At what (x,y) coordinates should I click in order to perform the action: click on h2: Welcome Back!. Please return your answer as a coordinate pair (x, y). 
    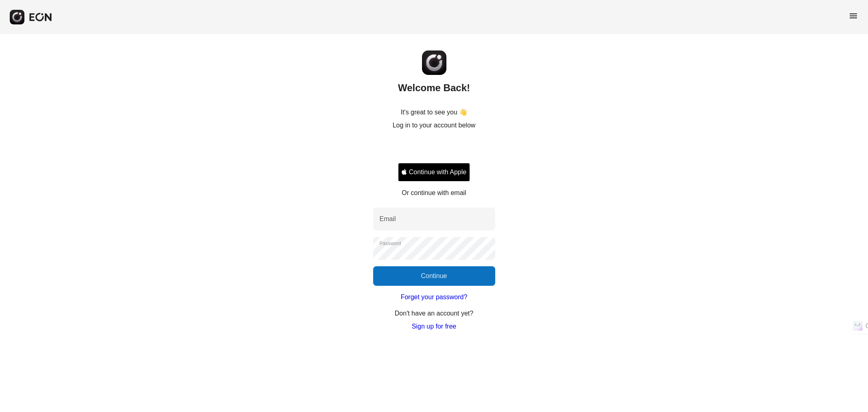
    Looking at the image, I should click on (434, 88).